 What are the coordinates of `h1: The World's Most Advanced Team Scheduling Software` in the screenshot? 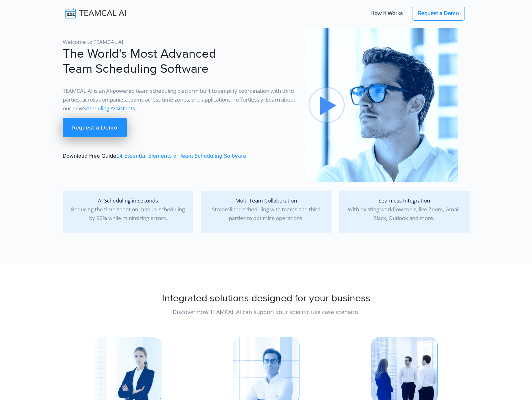 It's located at (180, 61).